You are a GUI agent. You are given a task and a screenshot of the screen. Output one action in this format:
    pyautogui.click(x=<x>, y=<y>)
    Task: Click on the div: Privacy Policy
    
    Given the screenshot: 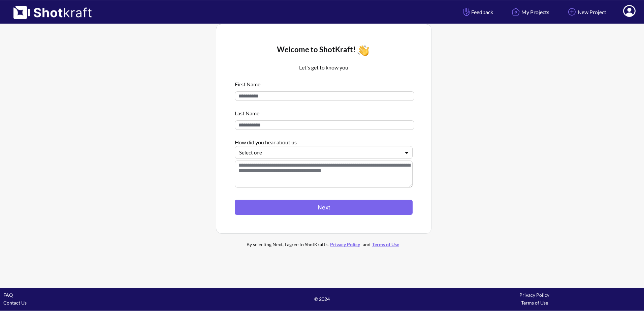 What is the action you would take?
    pyautogui.click(x=534, y=295)
    